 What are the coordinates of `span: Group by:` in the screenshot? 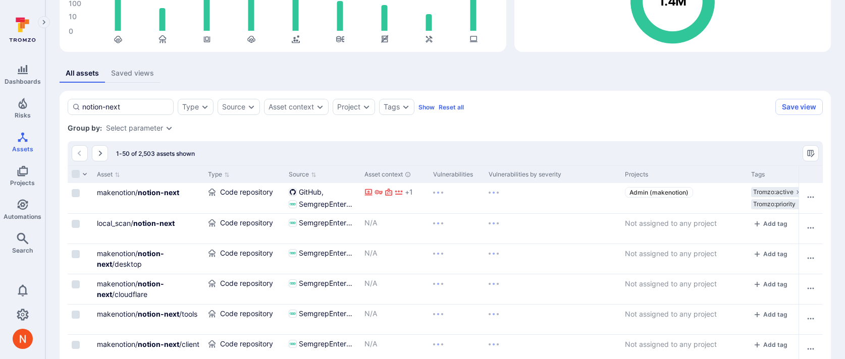 It's located at (85, 128).